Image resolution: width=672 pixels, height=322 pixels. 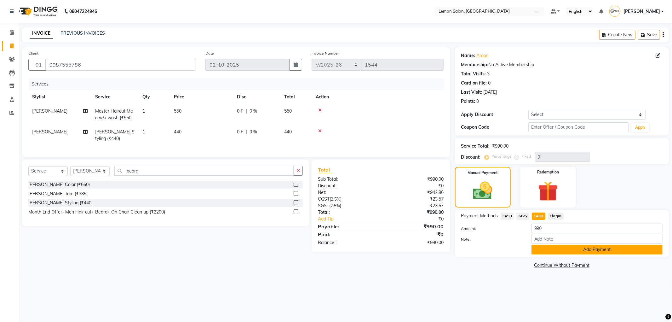 I want to click on img: _cash.svg, so click(x=483, y=190).